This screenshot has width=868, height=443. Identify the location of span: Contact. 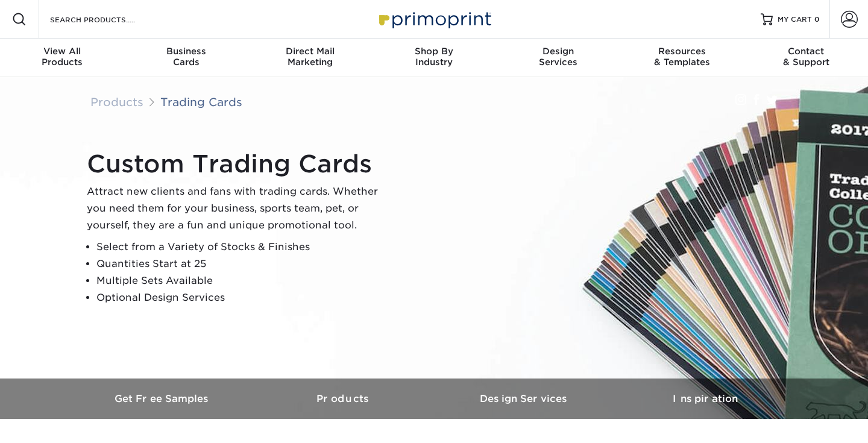
(805, 52).